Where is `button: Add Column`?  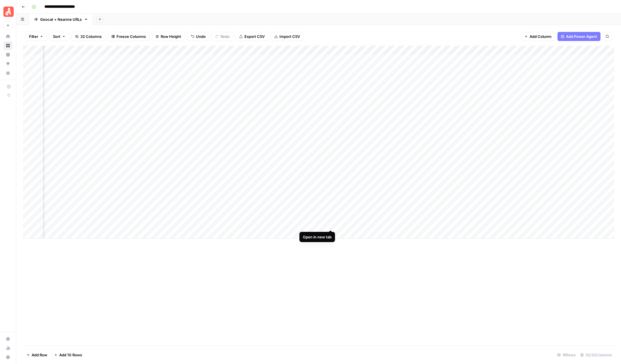 button: Add Column is located at coordinates (538, 36).